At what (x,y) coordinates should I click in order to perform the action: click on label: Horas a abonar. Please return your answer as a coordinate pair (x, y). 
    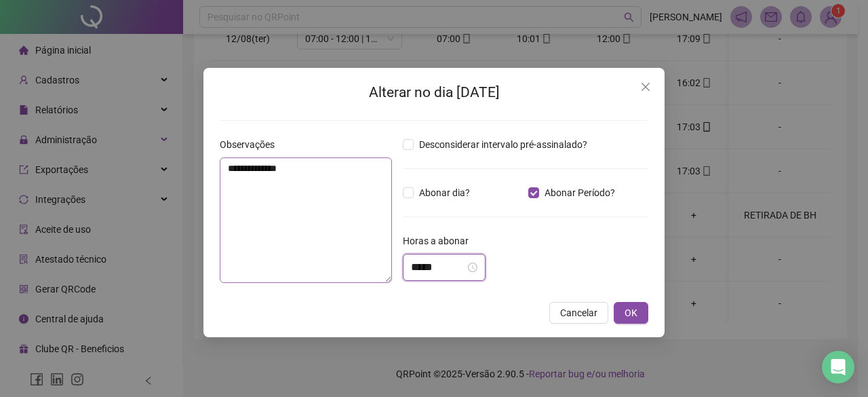
    Looking at the image, I should click on (440, 241).